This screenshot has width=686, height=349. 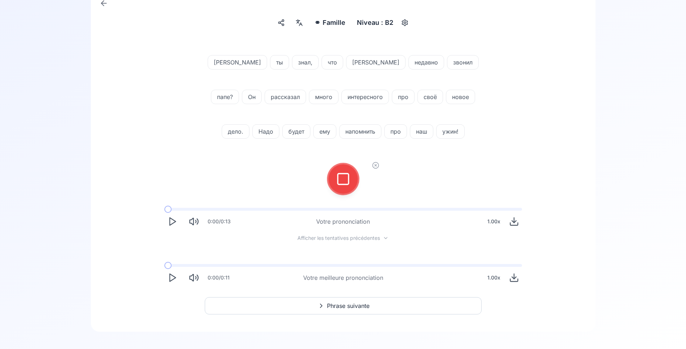 I want to click on button: Он, so click(x=252, y=97).